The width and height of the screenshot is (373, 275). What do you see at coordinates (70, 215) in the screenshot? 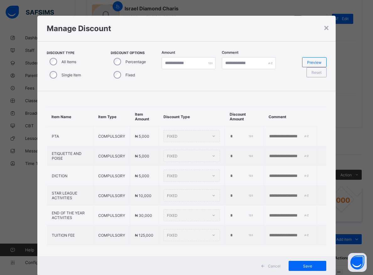
I see `td: END OF THE YEAR ACTIVITIES` at bounding box center [70, 215].